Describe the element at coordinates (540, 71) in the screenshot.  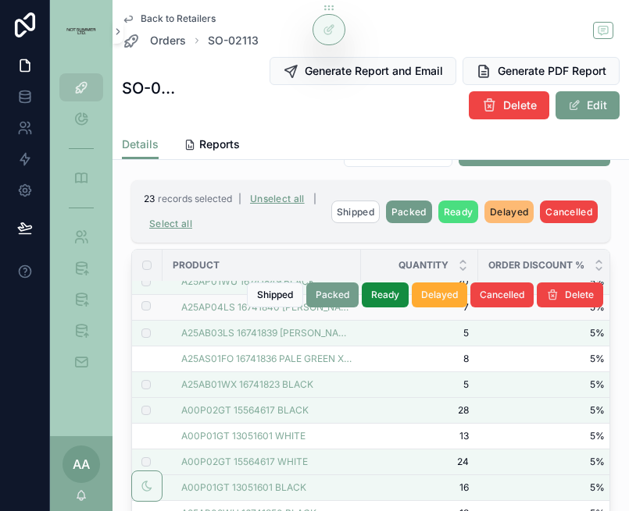
I see `button: Generate PDF Report` at that location.